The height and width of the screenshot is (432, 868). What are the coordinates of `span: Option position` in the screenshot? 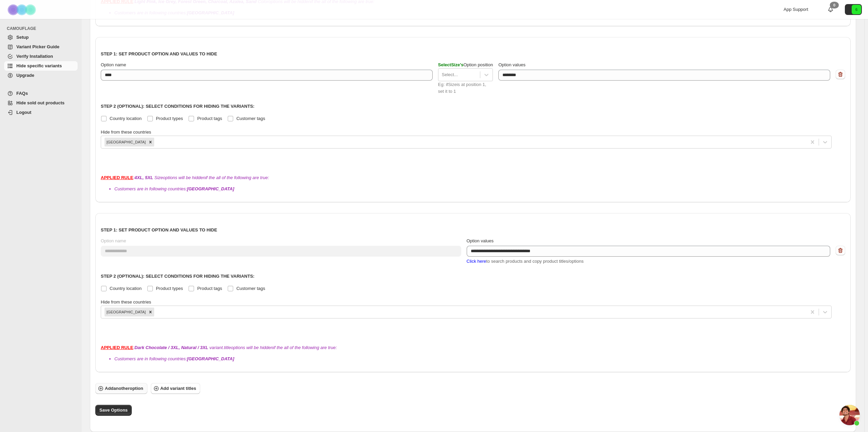 It's located at (465, 65).